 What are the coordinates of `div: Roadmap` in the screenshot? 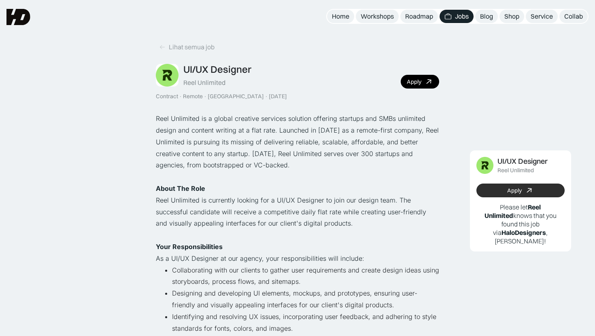 It's located at (419, 16).